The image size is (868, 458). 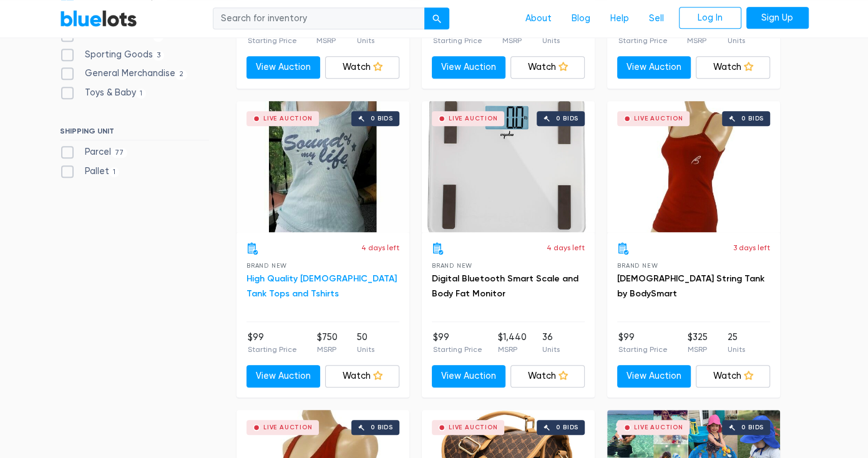 I want to click on span: 3, so click(x=158, y=55).